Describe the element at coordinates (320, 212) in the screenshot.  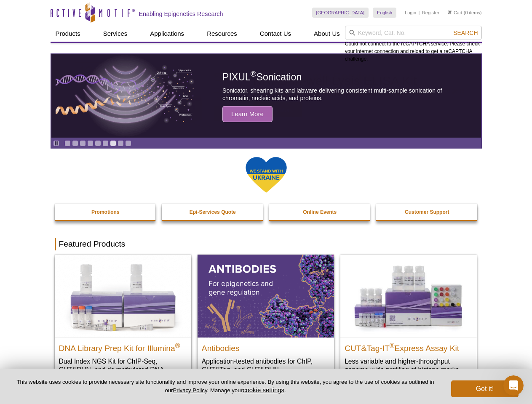
I see `a: Online Events` at that location.